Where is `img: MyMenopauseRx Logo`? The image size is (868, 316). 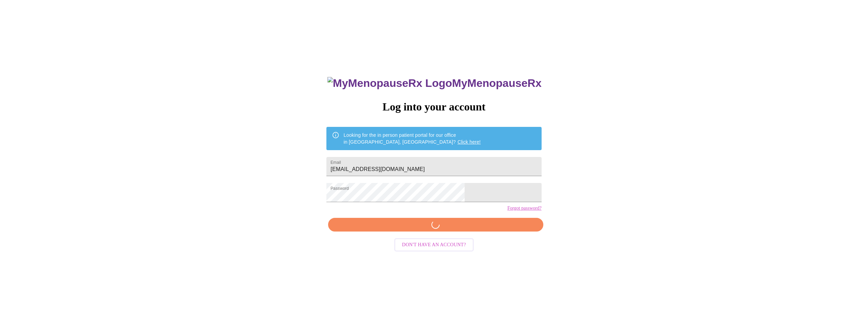
img: MyMenopauseRx Logo is located at coordinates (390, 83).